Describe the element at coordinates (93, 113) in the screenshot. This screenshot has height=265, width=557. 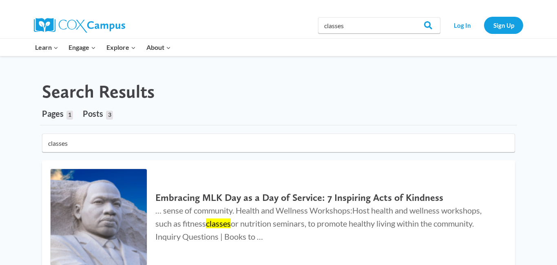
I see `span: Posts` at that location.